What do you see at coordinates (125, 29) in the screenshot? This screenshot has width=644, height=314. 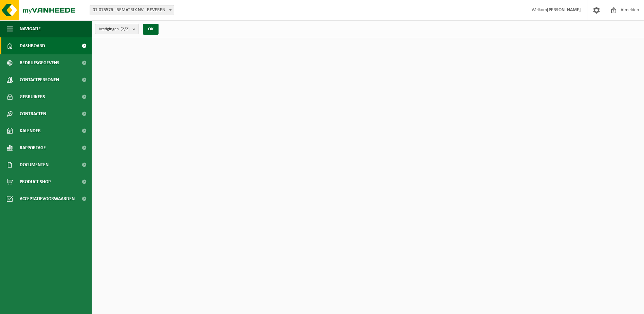 I see `count: (2/2)` at bounding box center [125, 29].